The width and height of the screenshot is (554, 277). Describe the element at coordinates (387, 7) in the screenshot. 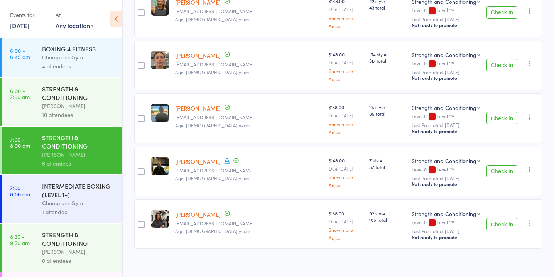

I see `span: 43 total` at that location.